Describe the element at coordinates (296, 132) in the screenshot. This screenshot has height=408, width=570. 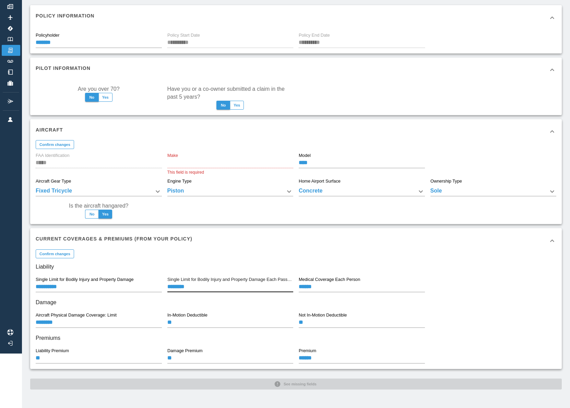
I see `div: Aircraft` at that location.